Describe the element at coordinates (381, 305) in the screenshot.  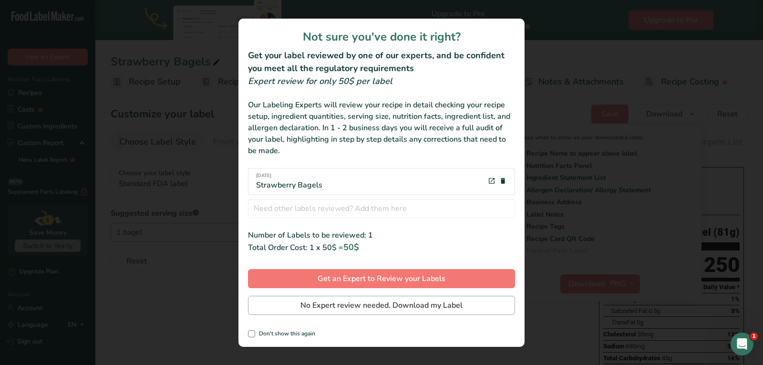
I see `span: No Expert review needed. Download my Label` at that location.